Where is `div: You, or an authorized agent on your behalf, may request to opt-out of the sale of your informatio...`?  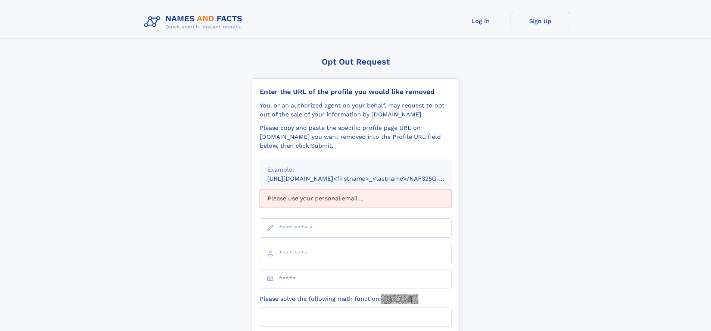
div: You, or an authorized agent on your behalf, may request to opt-out of the sale of your informatio... is located at coordinates (356, 110).